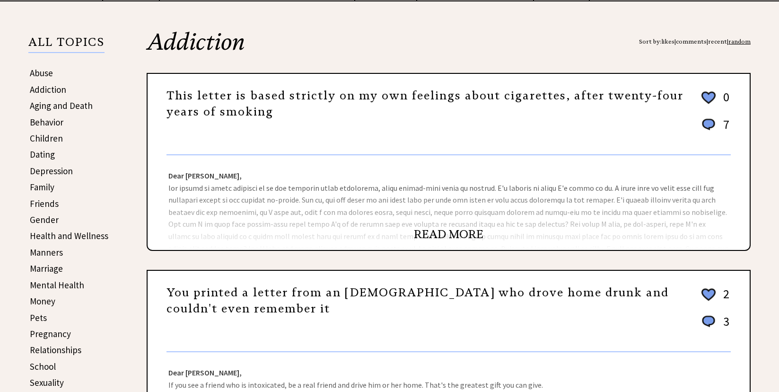 The image size is (779, 392). What do you see at coordinates (43, 366) in the screenshot?
I see `a: School` at bounding box center [43, 366].